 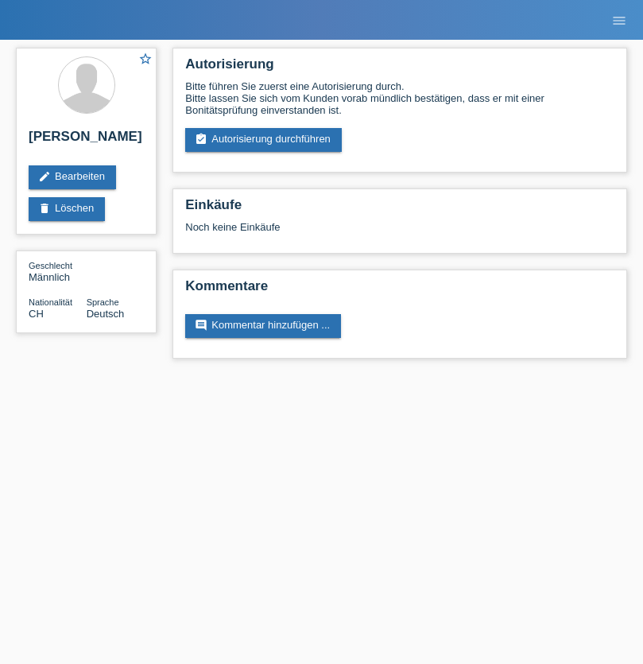 What do you see at coordinates (400, 68) in the screenshot?
I see `h2: Autorisierung` at bounding box center [400, 68].